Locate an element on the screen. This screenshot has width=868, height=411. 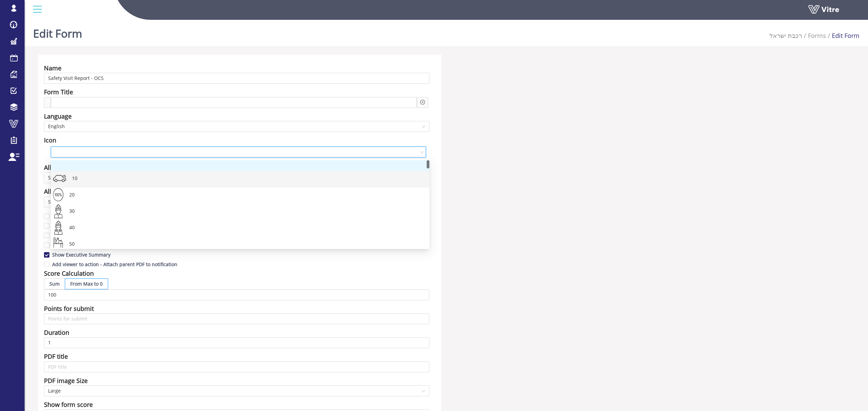
span: Allow Copy is located at coordinates (65, 235).